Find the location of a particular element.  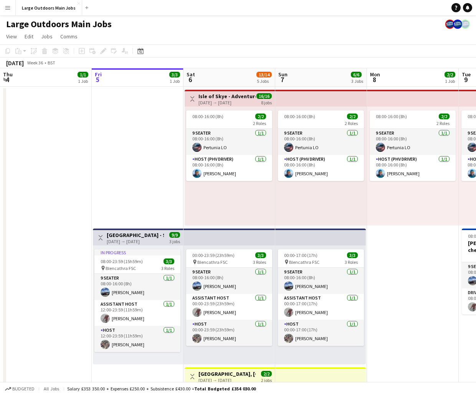

div: 5 Jobs is located at coordinates (264, 81).